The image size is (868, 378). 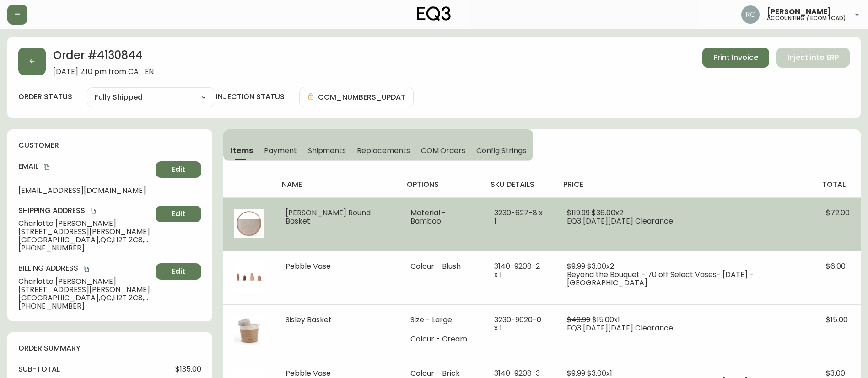 I want to click on h4: Email, so click(x=85, y=166).